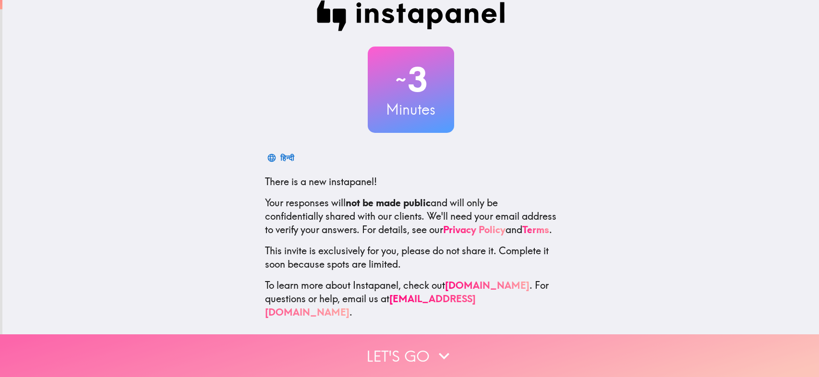 The height and width of the screenshot is (377, 819). I want to click on p: This invite is exclusively for you, please do not share it. Complete it soon because spots are li..., so click(411, 258).